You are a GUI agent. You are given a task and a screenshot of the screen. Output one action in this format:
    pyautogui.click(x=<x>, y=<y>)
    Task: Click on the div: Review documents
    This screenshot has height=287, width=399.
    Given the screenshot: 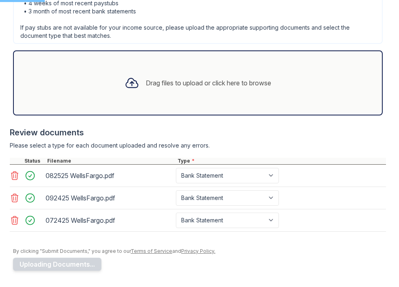 What is the action you would take?
    pyautogui.click(x=198, y=133)
    